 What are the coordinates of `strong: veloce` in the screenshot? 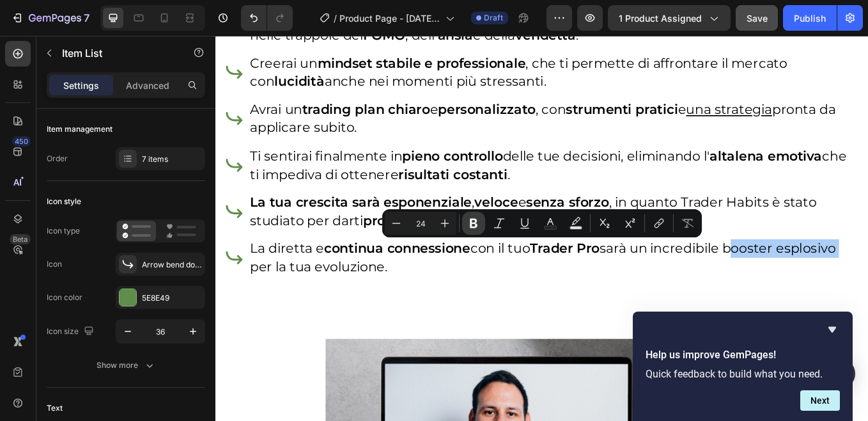 It's located at (330, 195).